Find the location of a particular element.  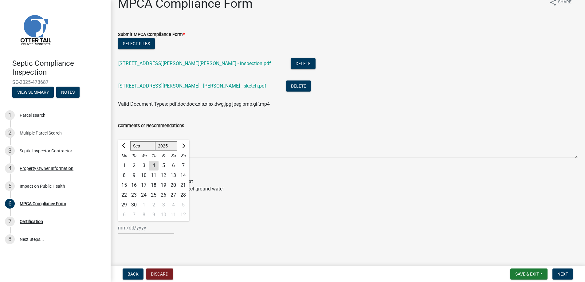

div: 17 is located at coordinates (144, 185).